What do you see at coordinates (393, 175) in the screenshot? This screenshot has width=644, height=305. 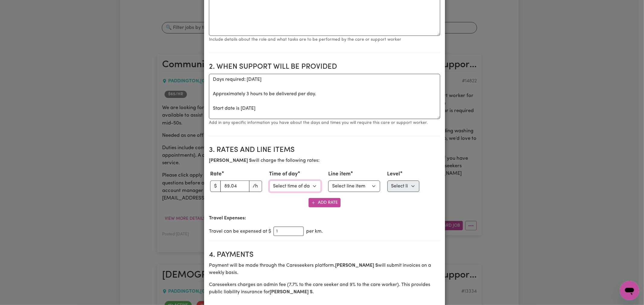 I see `label: Level` at bounding box center [393, 175].